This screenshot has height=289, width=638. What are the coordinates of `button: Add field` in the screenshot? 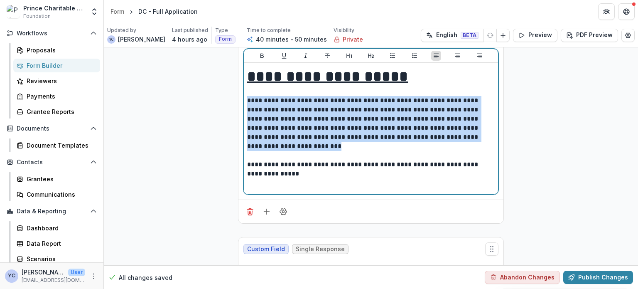 It's located at (267, 211).